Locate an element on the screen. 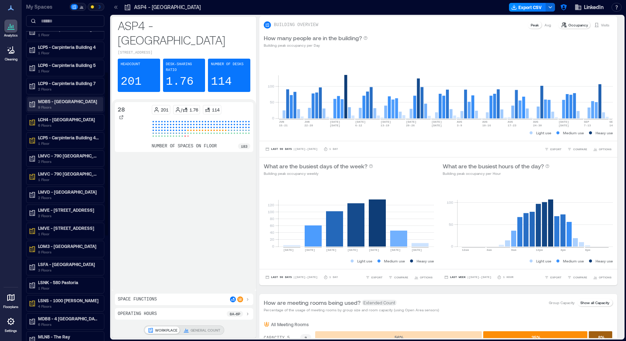 This screenshot has height=341, width=626. text: 8am is located at coordinates (513, 250).